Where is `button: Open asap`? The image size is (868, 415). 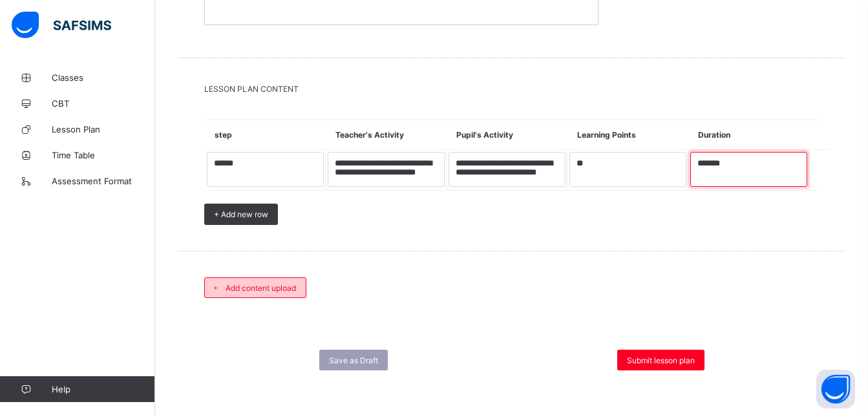 button: Open asap is located at coordinates (835, 389).